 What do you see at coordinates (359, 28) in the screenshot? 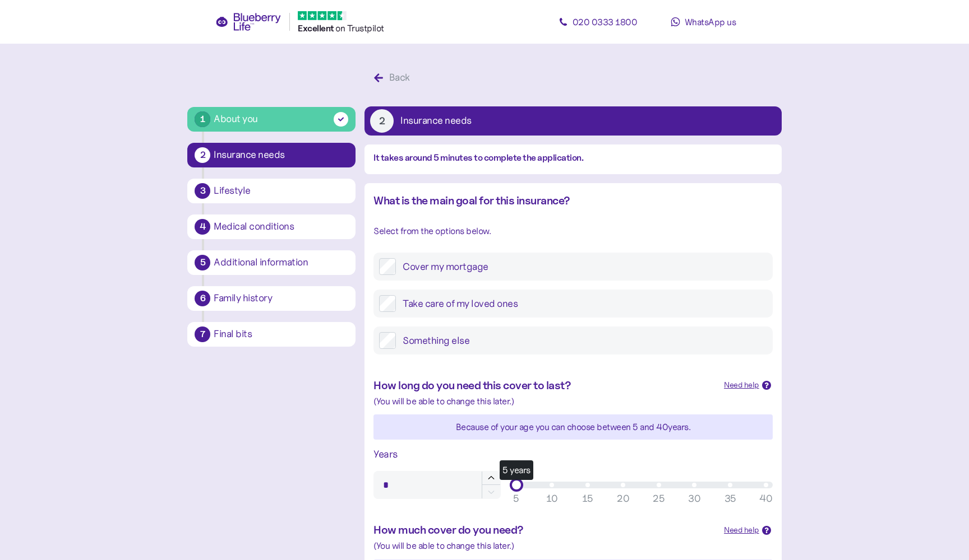
I see `span: on Trustpilot` at bounding box center [359, 28].